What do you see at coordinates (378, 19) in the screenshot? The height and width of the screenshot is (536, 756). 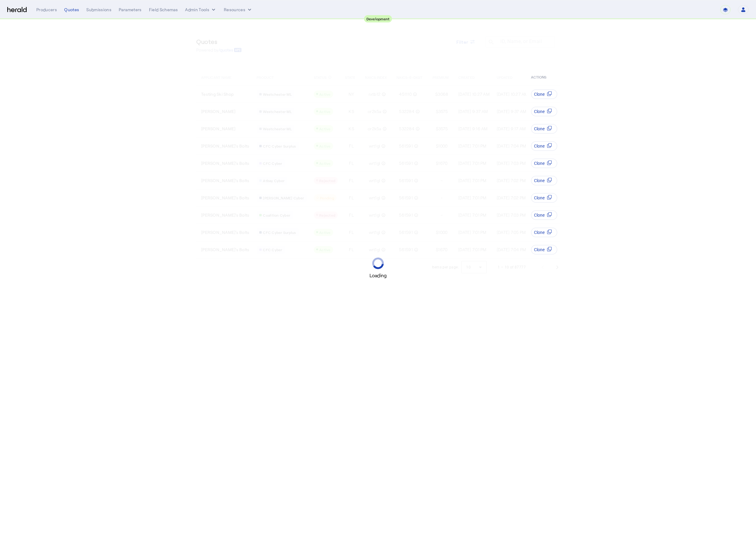 I see `div: Development` at bounding box center [378, 19].